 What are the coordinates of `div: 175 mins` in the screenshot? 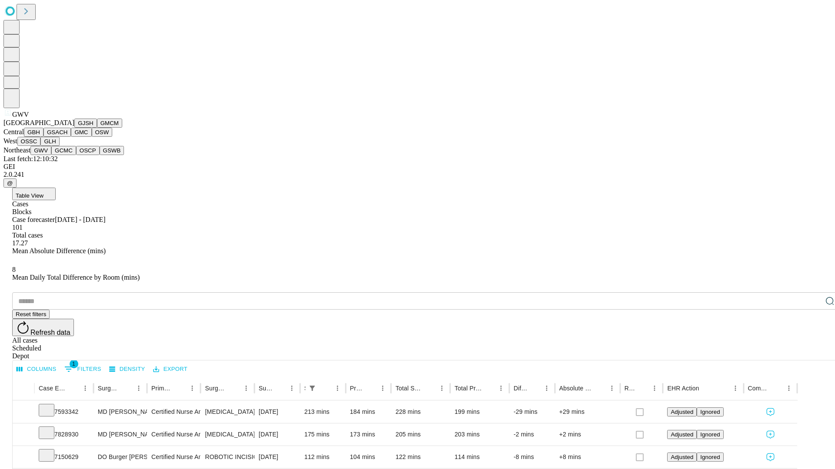 It's located at (323, 435).